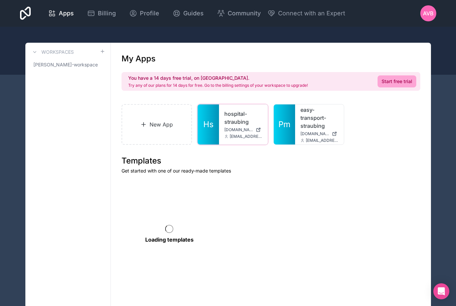 This screenshot has width=456, height=306. What do you see at coordinates (107, 13) in the screenshot?
I see `span: Billing` at bounding box center [107, 13].